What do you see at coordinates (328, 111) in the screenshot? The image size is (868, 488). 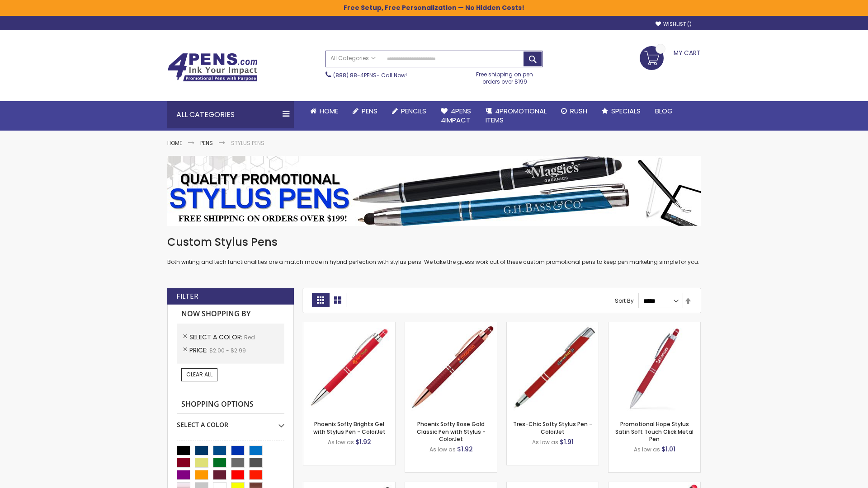 I see `span: Home` at bounding box center [328, 111].